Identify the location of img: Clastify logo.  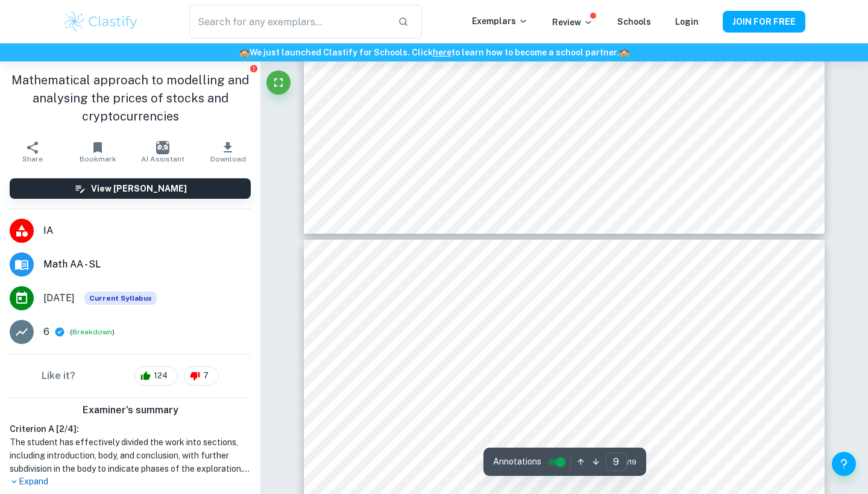
(101, 22).